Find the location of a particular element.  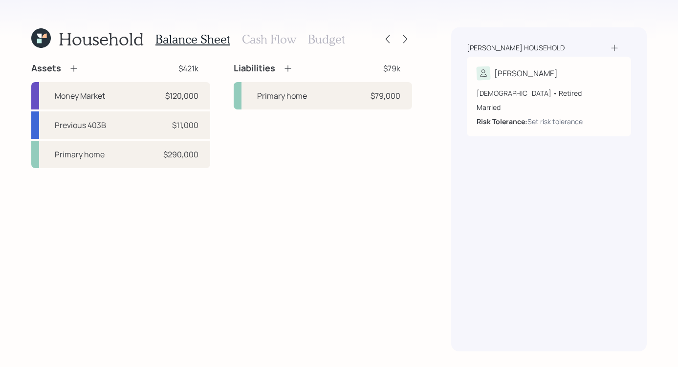

div: $421k is located at coordinates (188, 68).